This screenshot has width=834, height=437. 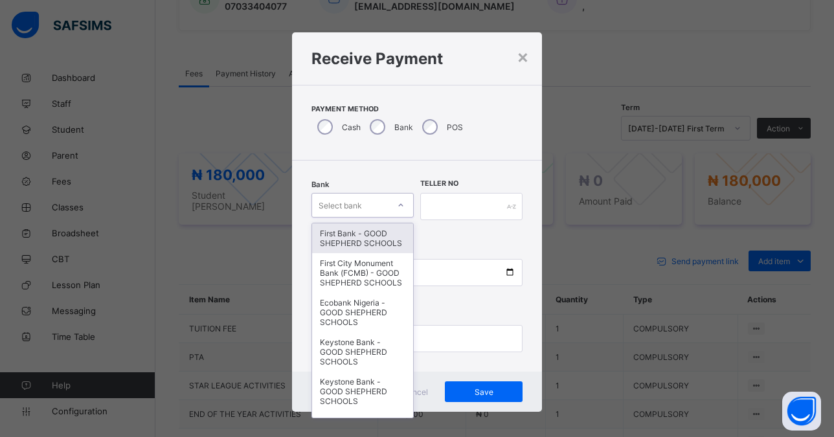 I want to click on button: Open asap, so click(x=802, y=411).